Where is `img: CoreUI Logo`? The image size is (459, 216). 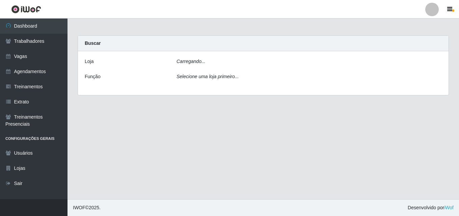 img: CoreUI Logo is located at coordinates (26, 9).